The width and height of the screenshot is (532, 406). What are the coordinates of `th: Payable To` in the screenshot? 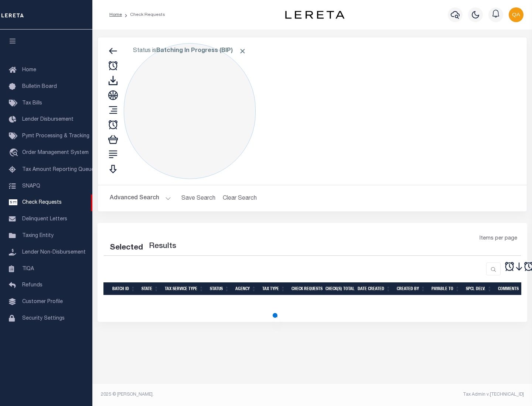 It's located at (445, 288).